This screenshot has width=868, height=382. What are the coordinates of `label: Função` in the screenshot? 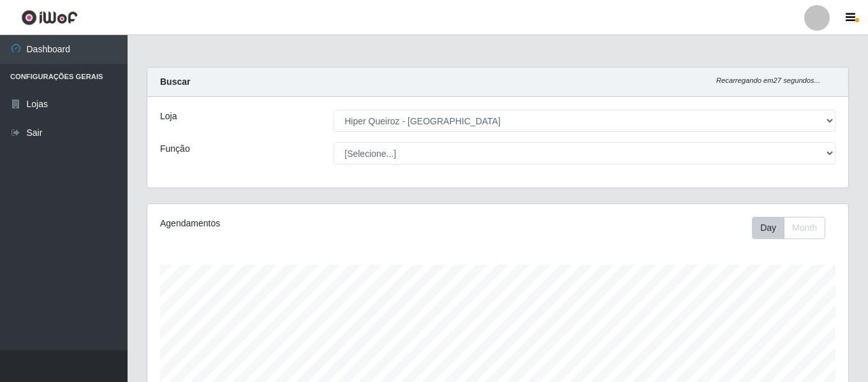 It's located at (175, 149).